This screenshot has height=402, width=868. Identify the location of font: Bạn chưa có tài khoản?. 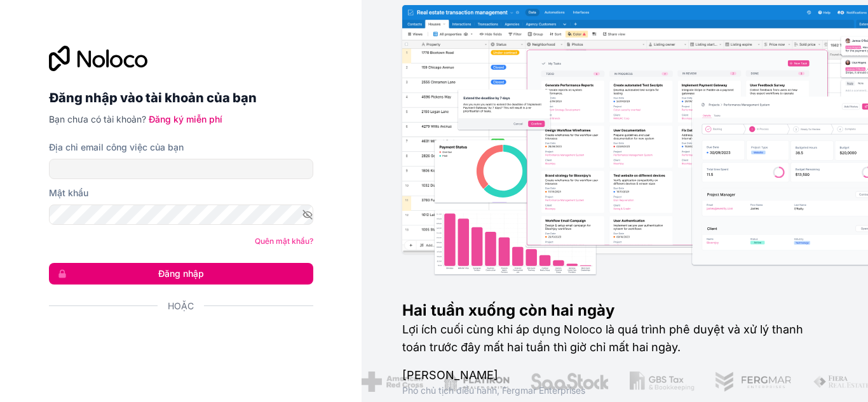
(97, 119).